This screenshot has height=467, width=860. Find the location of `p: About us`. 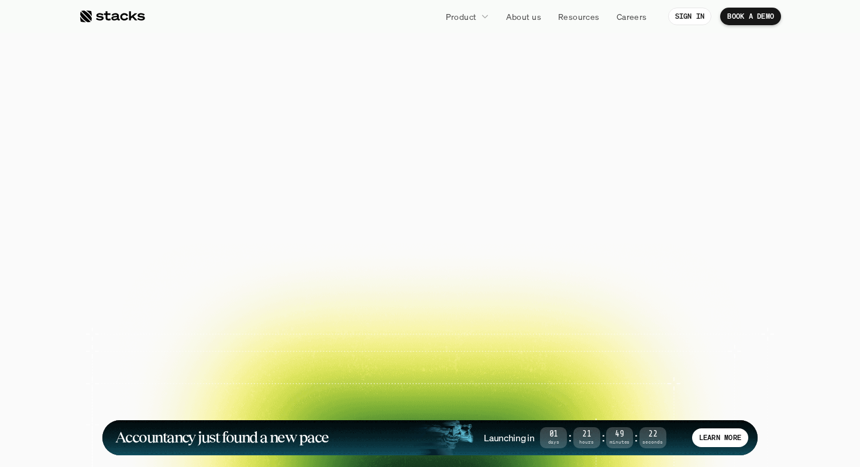

p: About us is located at coordinates (523, 16).